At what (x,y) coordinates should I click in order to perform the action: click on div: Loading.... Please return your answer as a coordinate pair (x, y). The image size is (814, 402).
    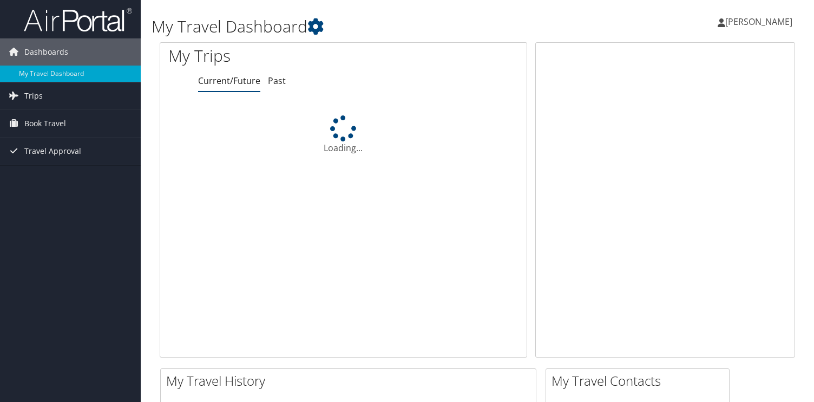
    Looking at the image, I should click on (343, 135).